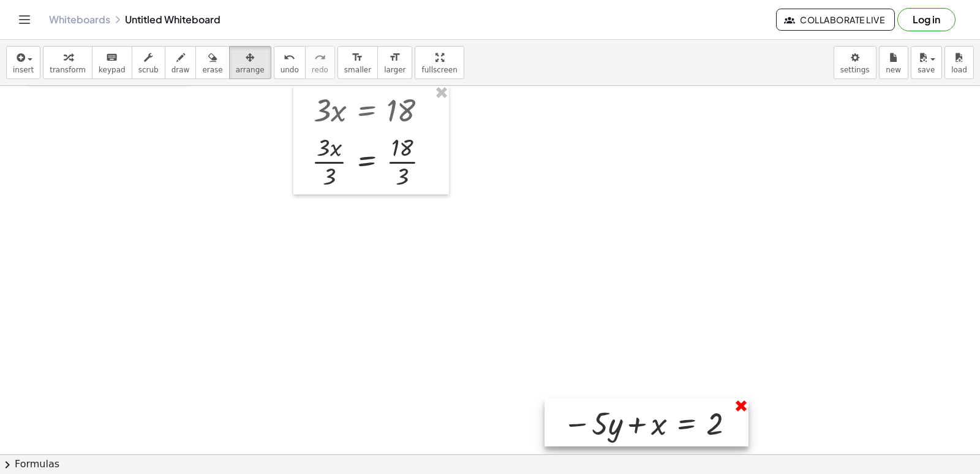  Describe the element at coordinates (836, 20) in the screenshot. I see `button: Collaborate Live` at that location.